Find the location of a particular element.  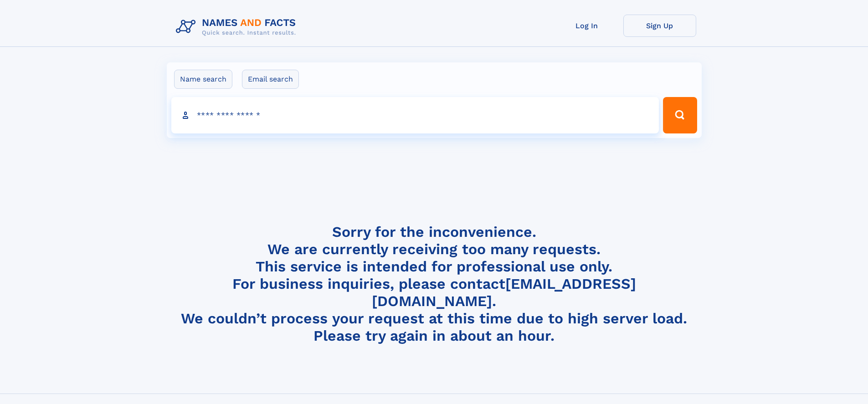

a: Log In is located at coordinates (587, 26).